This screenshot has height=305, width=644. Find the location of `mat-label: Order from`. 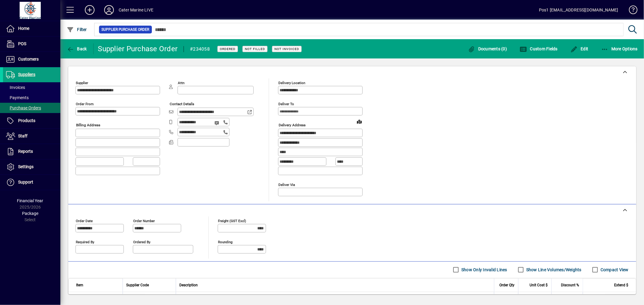

mat-label: Order from is located at coordinates (85, 104).